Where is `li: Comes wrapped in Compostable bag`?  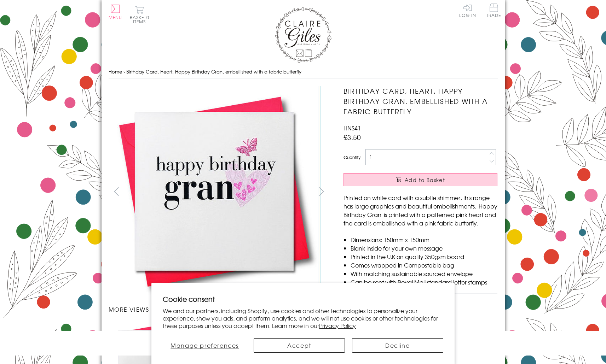
li: Comes wrapped in Compostable bag is located at coordinates (424, 265).